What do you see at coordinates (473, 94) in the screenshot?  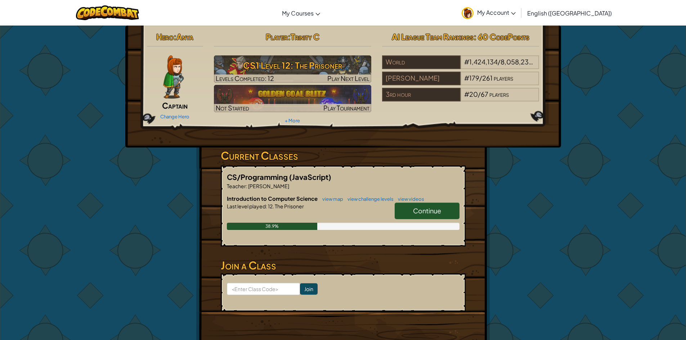 I see `span: 20` at bounding box center [473, 94].